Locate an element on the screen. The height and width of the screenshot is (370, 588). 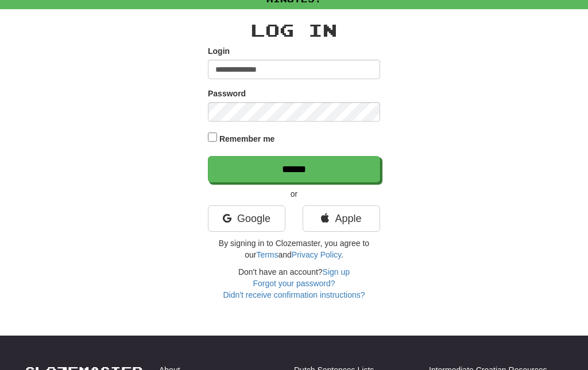
p: By signing in to Clozemaster, you agree to our and . is located at coordinates (294, 249).